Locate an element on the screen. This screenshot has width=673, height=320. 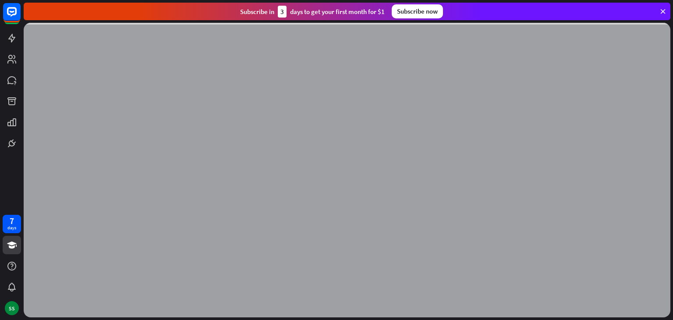
div: 3 is located at coordinates (282, 11).